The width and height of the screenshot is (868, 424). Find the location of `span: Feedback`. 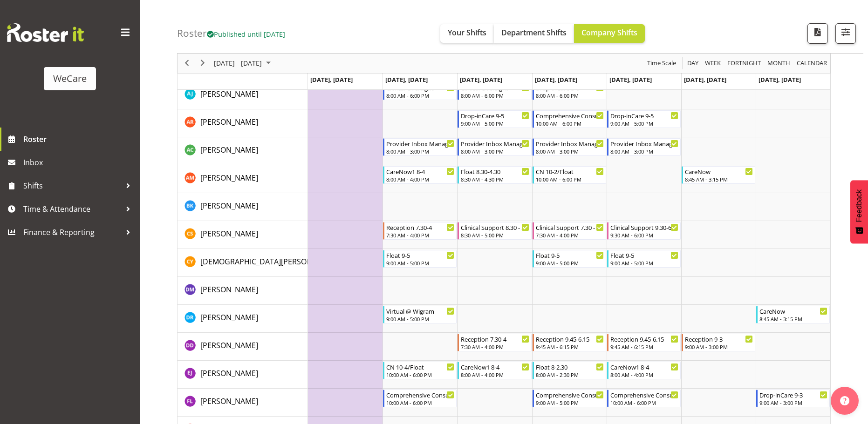

span: Feedback is located at coordinates (860, 206).